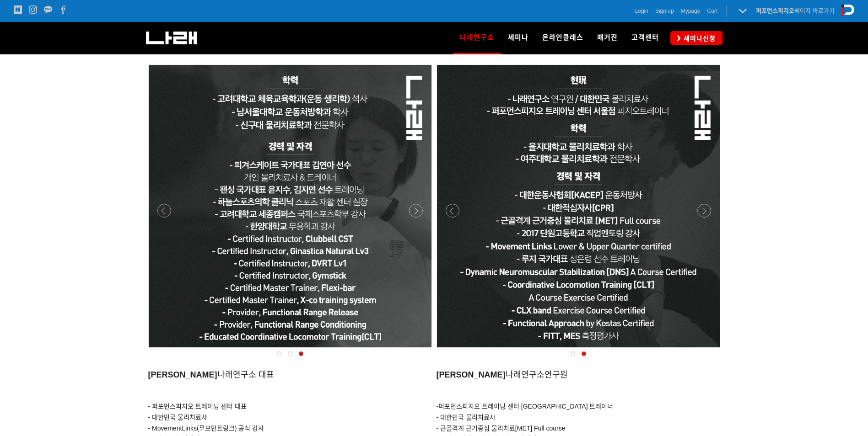 This screenshot has height=436, width=868. What do you see at coordinates (177, 417) in the screenshot?
I see `span: - 대한민국 물리치료사` at bounding box center [177, 417].